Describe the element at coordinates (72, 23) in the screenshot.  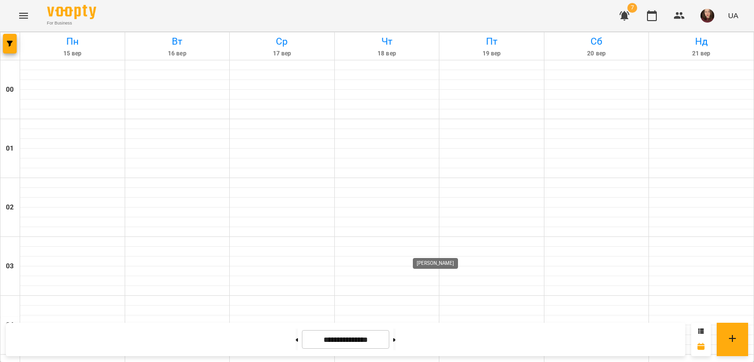
I see `span: For Business` at that location.